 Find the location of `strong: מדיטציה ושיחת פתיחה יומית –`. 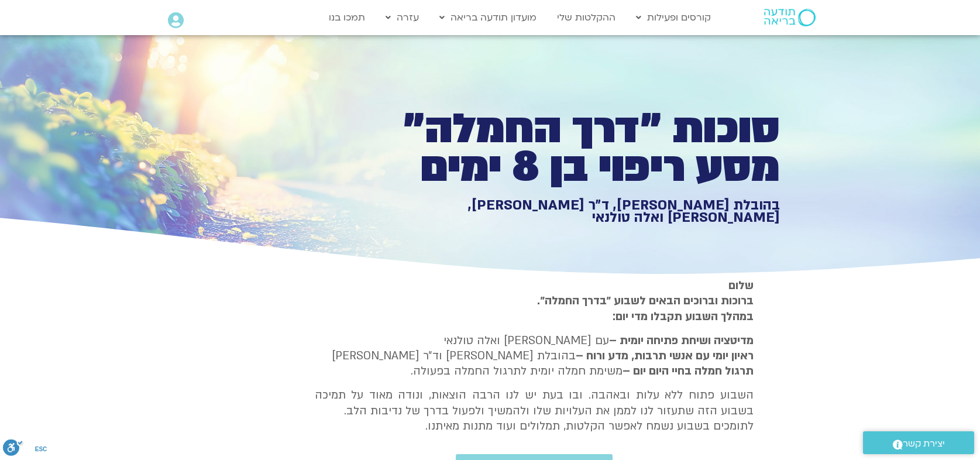

strong: מדיטציה ושיחת פתיחה יומית – is located at coordinates (681, 341).